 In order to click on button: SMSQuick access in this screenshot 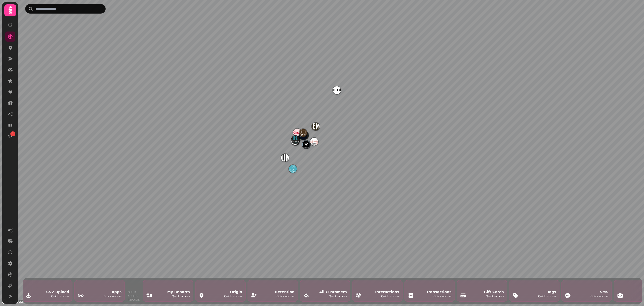, I will do `click(587, 291)`.